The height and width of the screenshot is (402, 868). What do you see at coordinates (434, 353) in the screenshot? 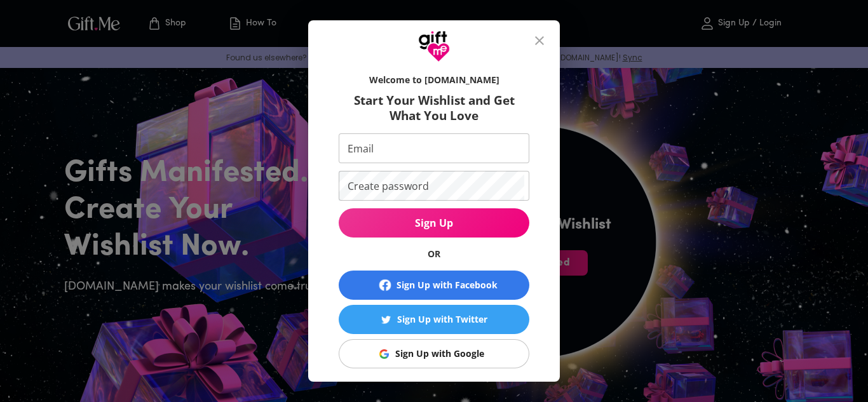
I see `button: Sign Up with GoogleSign Up with Google` at bounding box center [434, 353].